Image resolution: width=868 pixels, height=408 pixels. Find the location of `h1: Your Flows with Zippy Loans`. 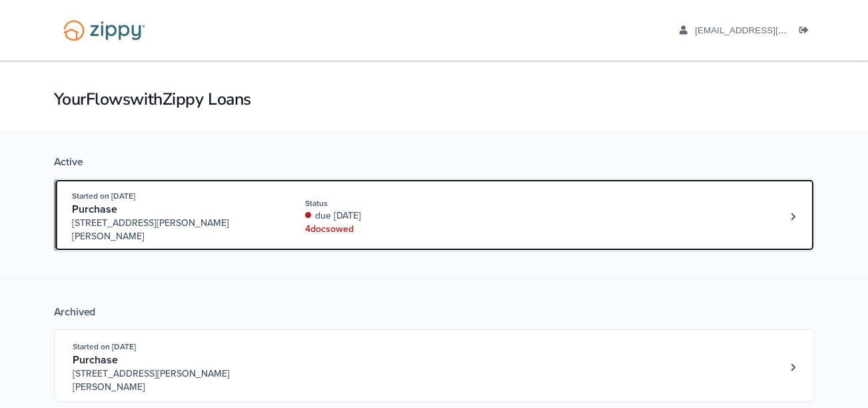

h1: Your Flows with Zippy Loans is located at coordinates (434, 100).